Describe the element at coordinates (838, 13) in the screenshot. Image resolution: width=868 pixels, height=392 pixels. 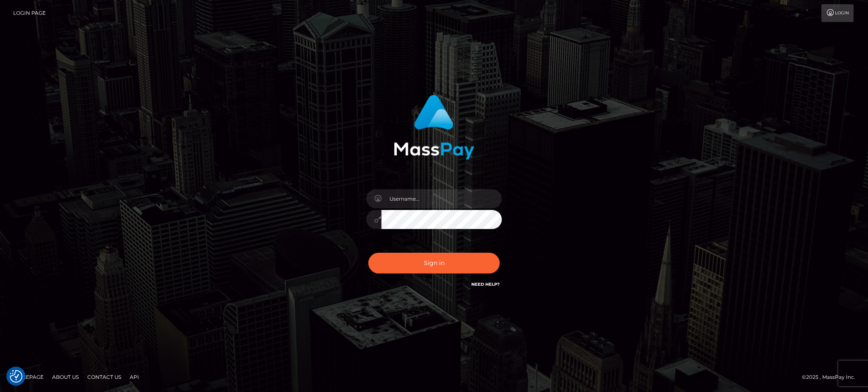
I see `a: Login` at that location.